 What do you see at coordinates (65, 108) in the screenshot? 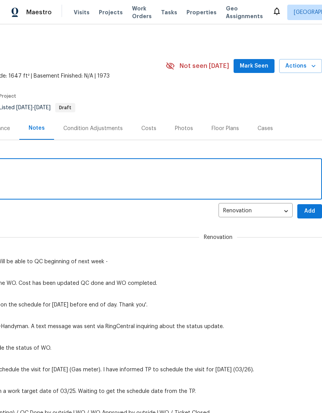
I see `span: Draft` at bounding box center [65, 108].